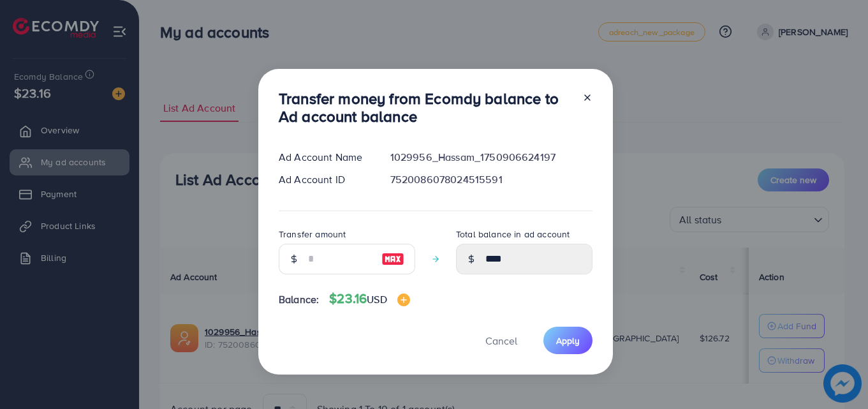  I want to click on div: Ad Account Name, so click(324, 157).